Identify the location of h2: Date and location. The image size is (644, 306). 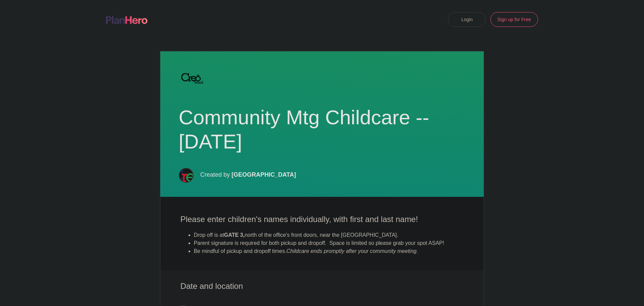
(322, 286).